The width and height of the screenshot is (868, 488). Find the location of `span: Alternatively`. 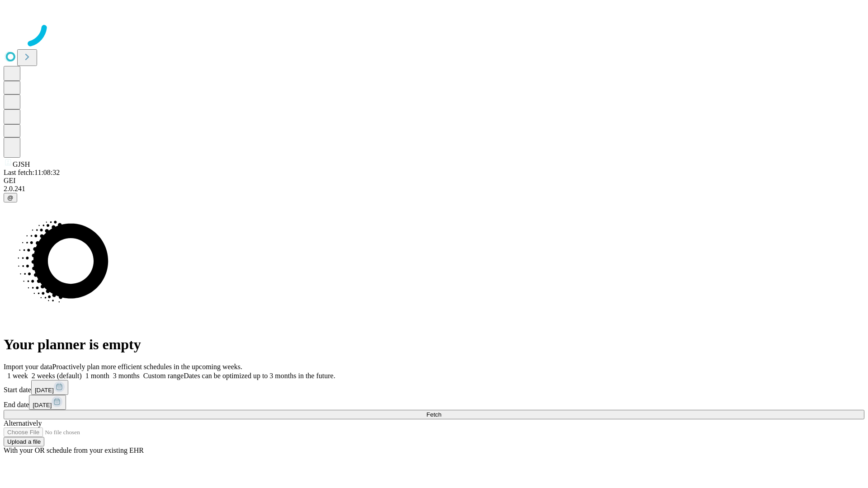

span: Alternatively is located at coordinates (23, 422).